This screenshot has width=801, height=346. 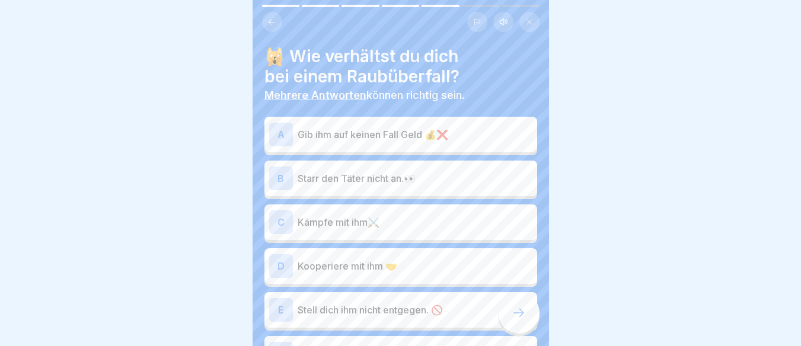 I want to click on b: Mehrere Antworten, so click(x=316, y=95).